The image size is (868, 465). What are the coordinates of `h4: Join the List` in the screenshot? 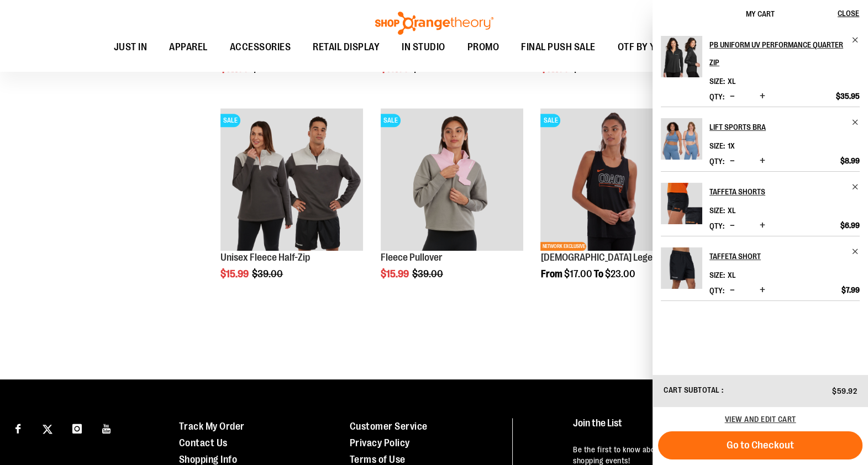 It's located at (709, 428).